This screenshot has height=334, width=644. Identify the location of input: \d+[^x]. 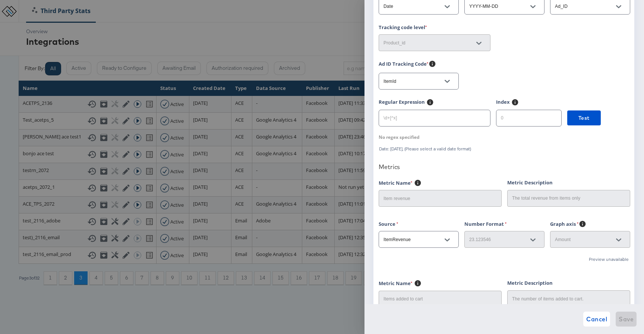
(435, 115).